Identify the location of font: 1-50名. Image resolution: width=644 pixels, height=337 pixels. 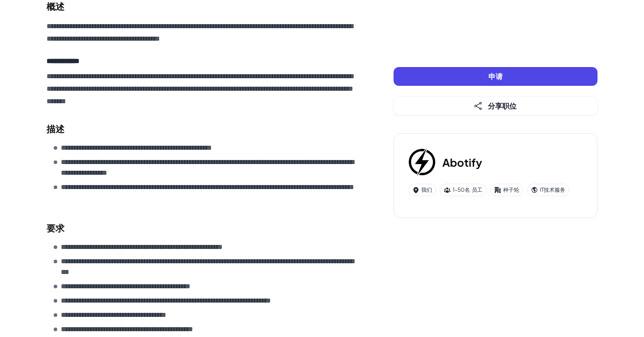
(461, 190).